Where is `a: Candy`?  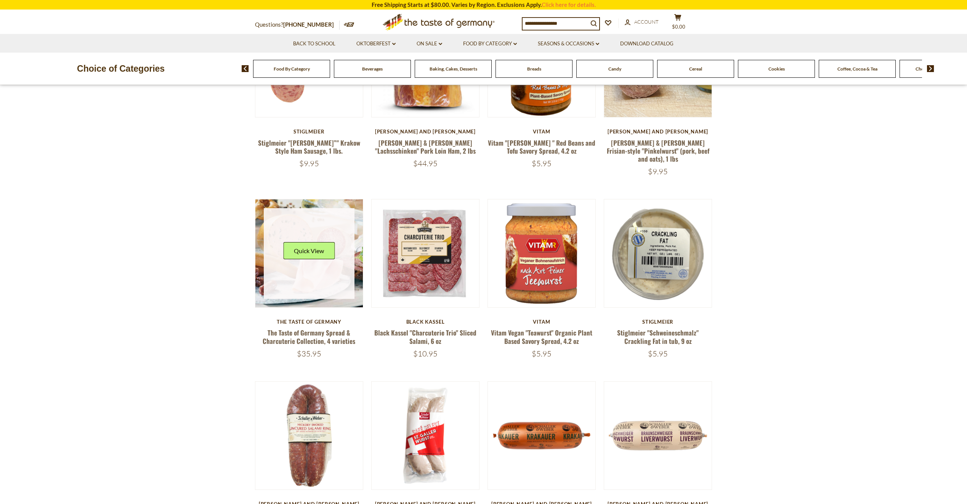 a: Candy is located at coordinates (615, 69).